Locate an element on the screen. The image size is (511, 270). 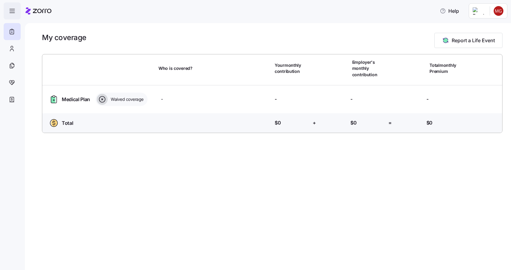
span: Help is located at coordinates (449, 11).